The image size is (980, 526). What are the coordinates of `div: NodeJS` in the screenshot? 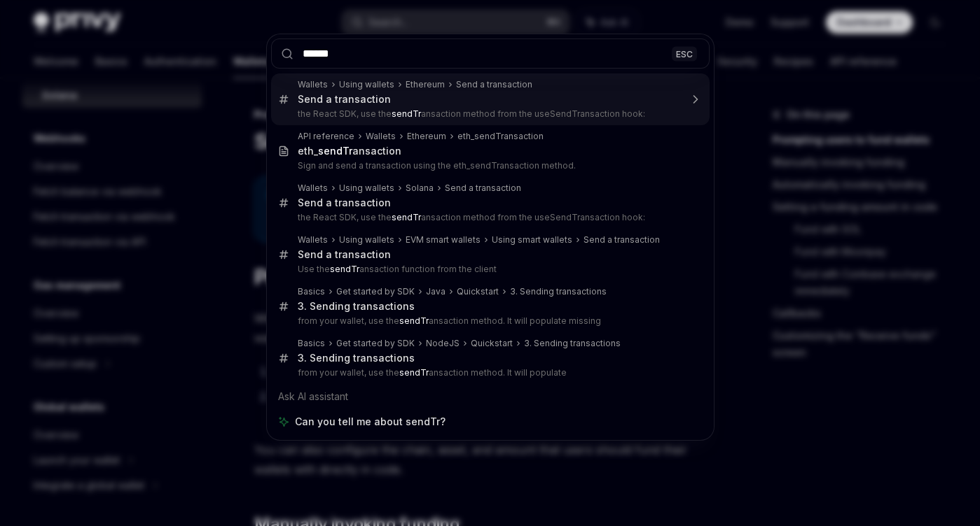 It's located at (443, 343).